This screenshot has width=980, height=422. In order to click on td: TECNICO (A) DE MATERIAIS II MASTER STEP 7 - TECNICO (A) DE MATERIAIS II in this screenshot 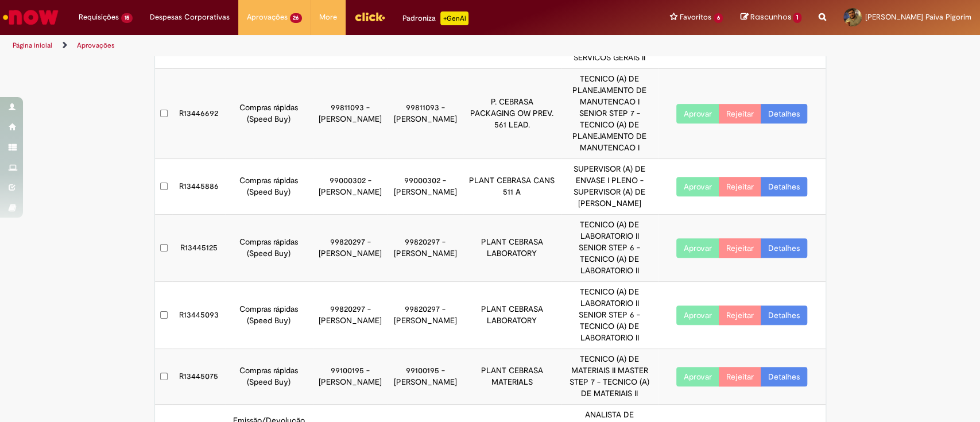, I will do `click(609, 377)`.